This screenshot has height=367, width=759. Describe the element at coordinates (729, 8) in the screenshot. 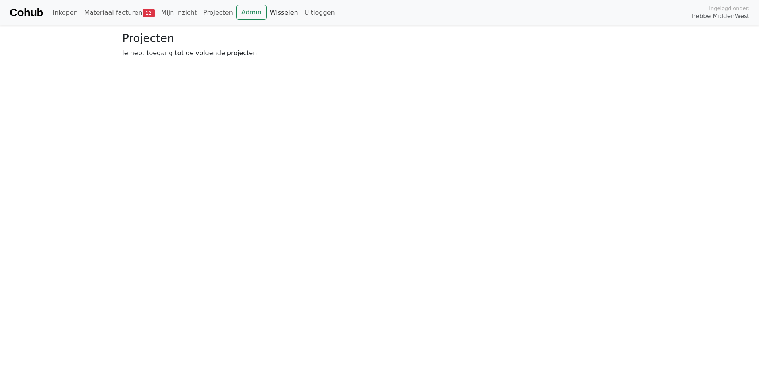

I see `span: Ingelogd onder:` at that location.